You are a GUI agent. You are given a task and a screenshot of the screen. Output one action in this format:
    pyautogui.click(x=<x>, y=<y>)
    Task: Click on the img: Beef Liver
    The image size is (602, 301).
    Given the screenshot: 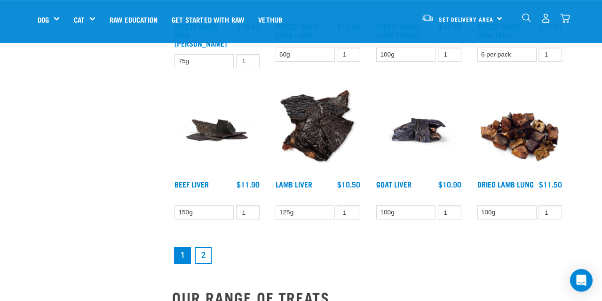 What is the action you would take?
    pyautogui.click(x=217, y=130)
    